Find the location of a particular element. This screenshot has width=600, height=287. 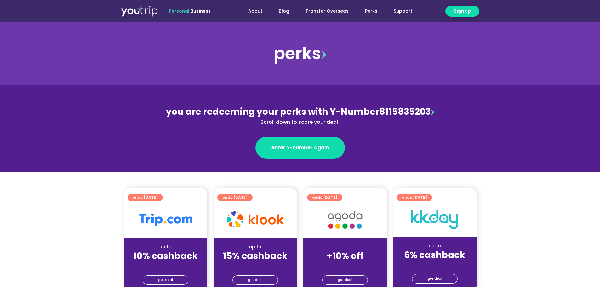

a: Business is located at coordinates (201, 11).